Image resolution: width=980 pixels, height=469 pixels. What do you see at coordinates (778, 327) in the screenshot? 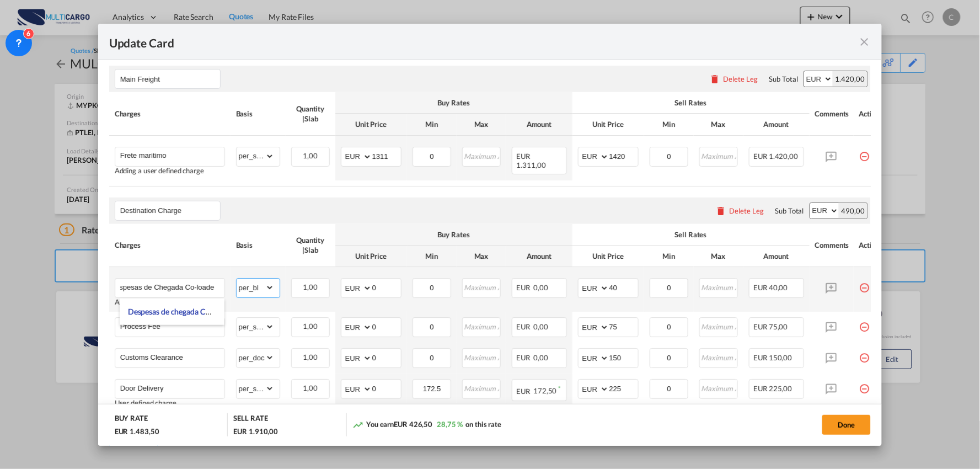
I see `span: 75,00` at bounding box center [778, 327].